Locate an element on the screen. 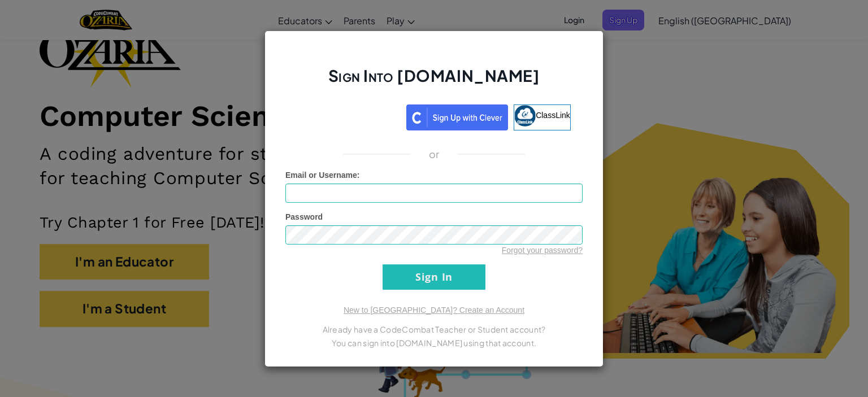 The height and width of the screenshot is (397, 868). img: clever_sso_button@2x.png is located at coordinates (457, 118).